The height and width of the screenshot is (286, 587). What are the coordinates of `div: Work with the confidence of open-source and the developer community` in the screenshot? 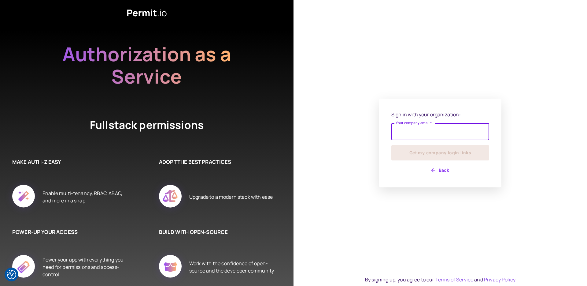 It's located at (232, 267).